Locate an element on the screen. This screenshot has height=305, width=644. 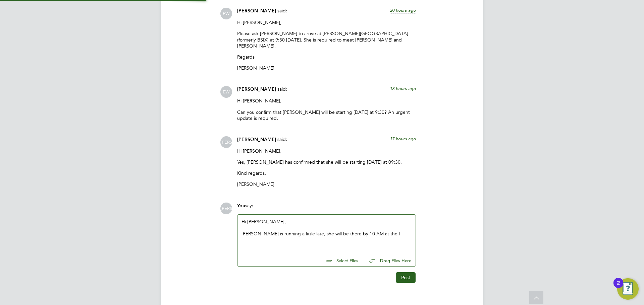
span: 18 hours ago is located at coordinates (403, 89).